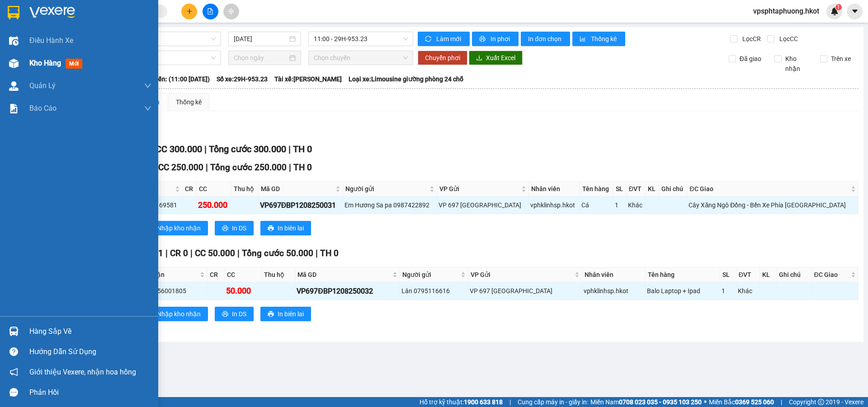 The image size is (868, 407). I want to click on span: 1, so click(838, 7).